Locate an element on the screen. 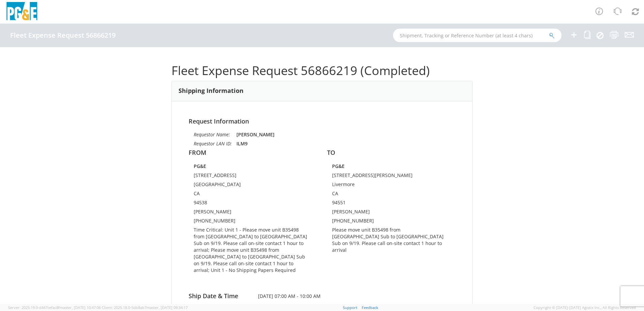 The width and height of the screenshot is (644, 311). span: Client: 2025.18.0-5db8ab7 is located at coordinates (145, 307).